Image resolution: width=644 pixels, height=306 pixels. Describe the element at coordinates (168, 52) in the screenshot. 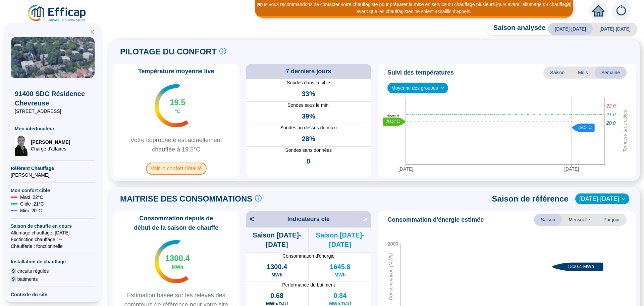

I see `span: PILOTAGE DU CONFORT` at that location.